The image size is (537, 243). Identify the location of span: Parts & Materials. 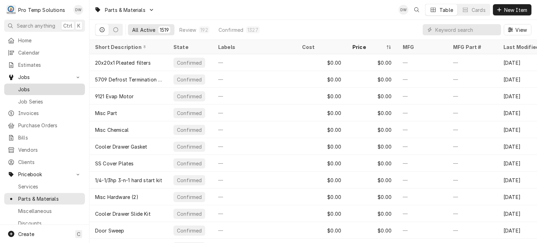
(125, 10).